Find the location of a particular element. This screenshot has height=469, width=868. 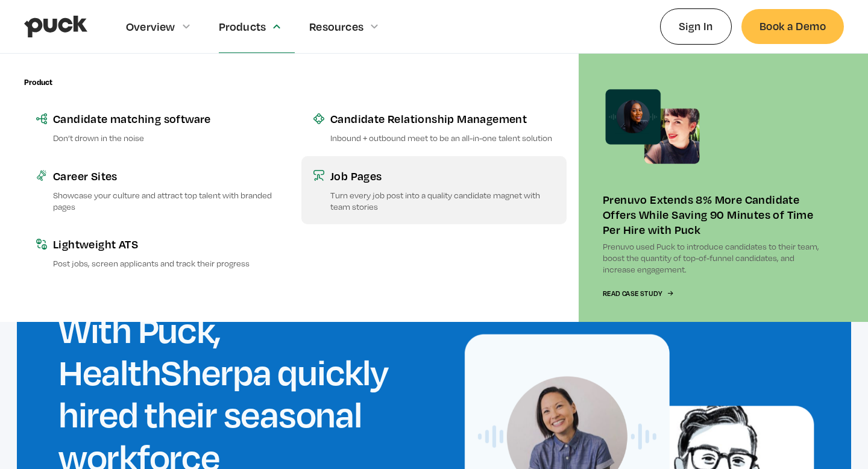

a: Book a Demo is located at coordinates (793, 26).